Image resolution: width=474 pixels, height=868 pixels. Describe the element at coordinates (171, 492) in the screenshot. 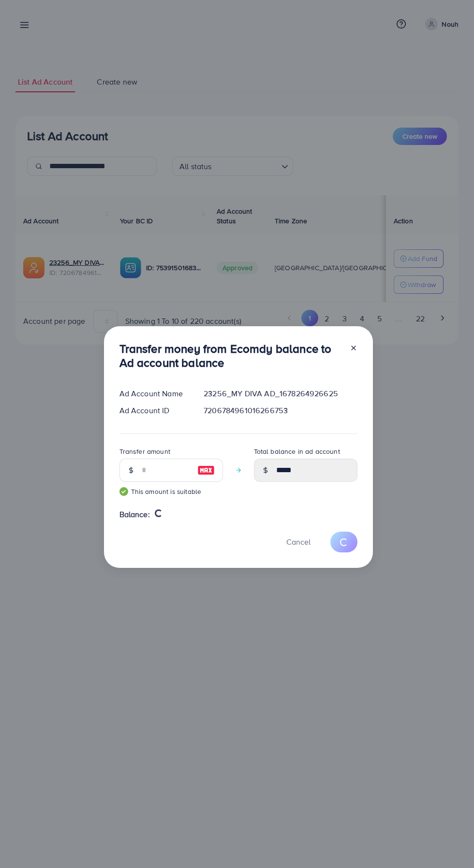

I see `small: This amount is suitable` at that location.